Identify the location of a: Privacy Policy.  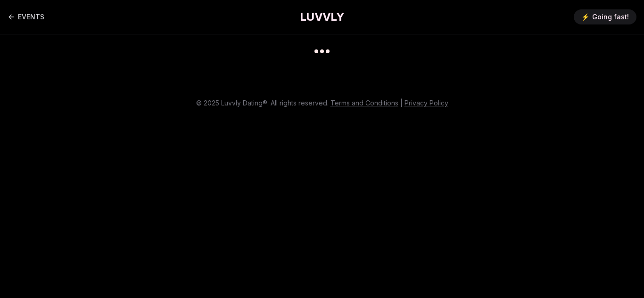
(426, 103).